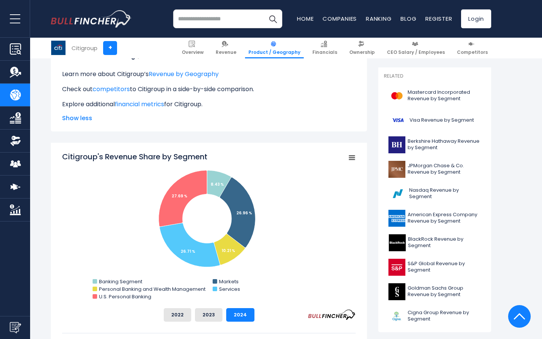  I want to click on a: Berkshire Hathaway Revenue by Segment, so click(435, 144).